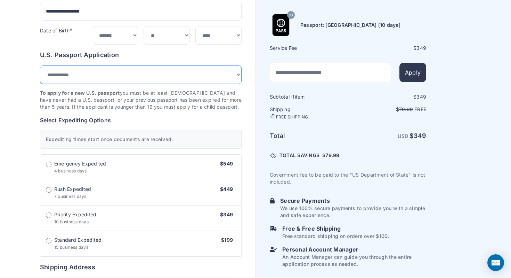 The image size is (511, 278). What do you see at coordinates (71, 221) in the screenshot?
I see `span: 10 business days` at bounding box center [71, 221].